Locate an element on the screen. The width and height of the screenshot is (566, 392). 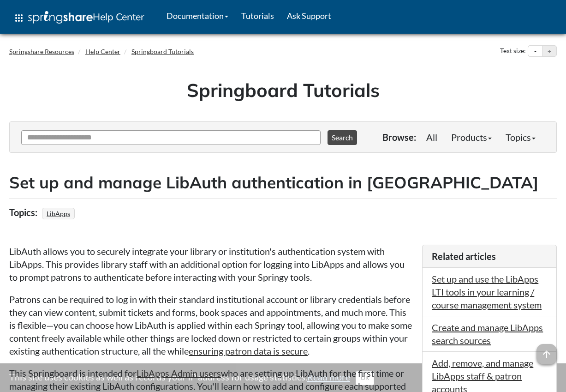
span: apps is located at coordinates (19, 18).